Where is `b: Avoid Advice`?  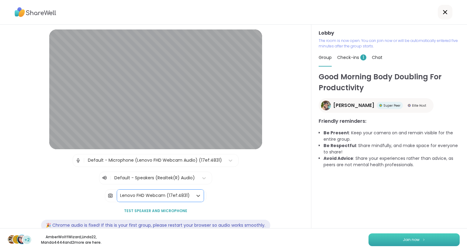
b: Avoid Advice is located at coordinates (338, 158).